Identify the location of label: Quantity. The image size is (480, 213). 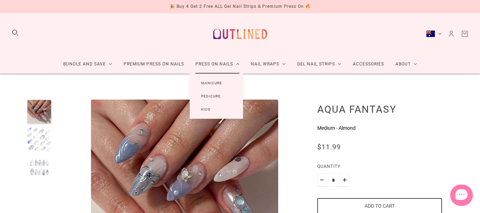
(380, 168).